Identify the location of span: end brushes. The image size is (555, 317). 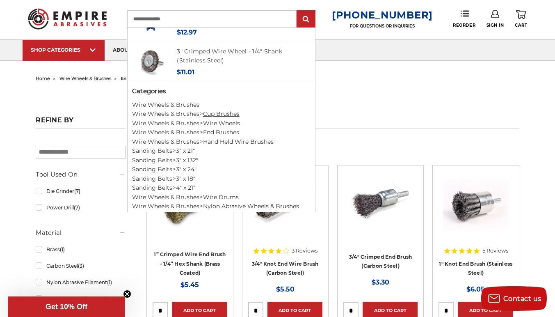
(136, 78).